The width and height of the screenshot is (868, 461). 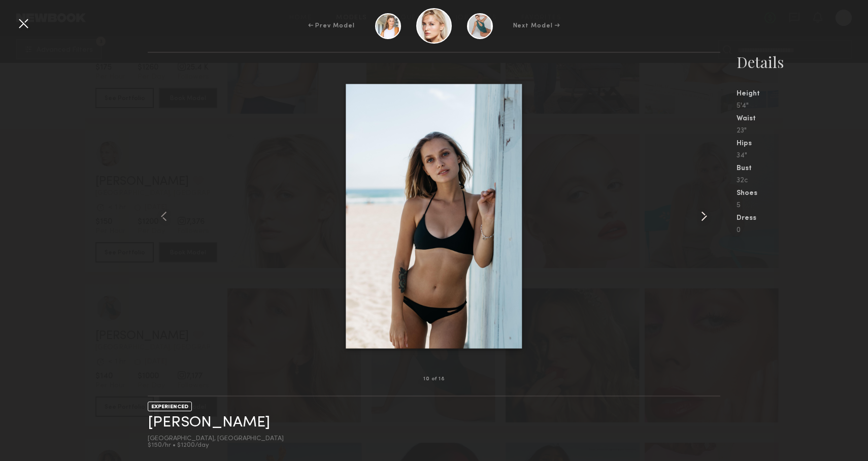 What do you see at coordinates (803, 218) in the screenshot?
I see `div: Dress` at bounding box center [803, 218].